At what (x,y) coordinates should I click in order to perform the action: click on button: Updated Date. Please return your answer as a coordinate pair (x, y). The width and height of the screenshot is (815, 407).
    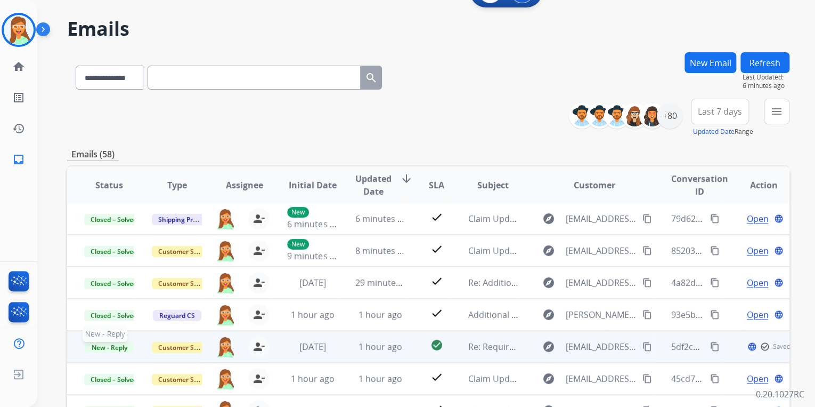
    Looking at the image, I should click on (714, 132).